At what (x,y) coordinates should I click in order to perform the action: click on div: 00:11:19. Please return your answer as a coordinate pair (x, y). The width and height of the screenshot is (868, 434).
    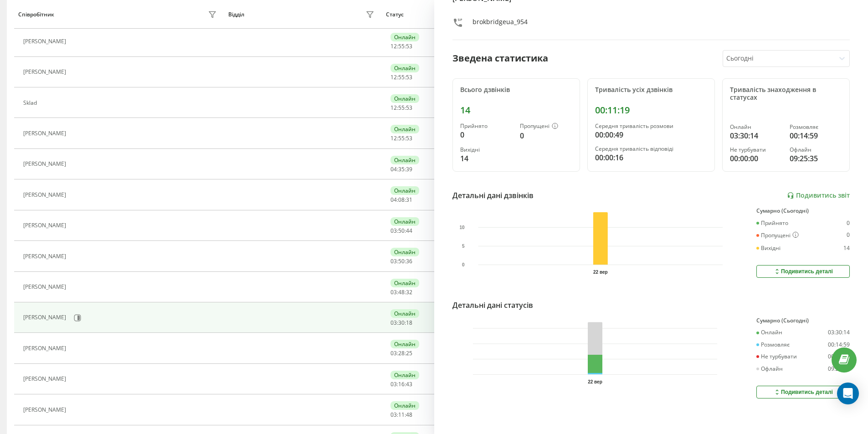
    Looking at the image, I should click on (652, 110).